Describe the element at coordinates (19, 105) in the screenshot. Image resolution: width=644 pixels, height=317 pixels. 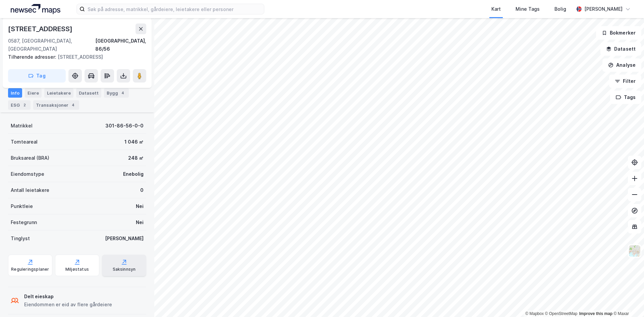
I see `div: ESG` at that location.